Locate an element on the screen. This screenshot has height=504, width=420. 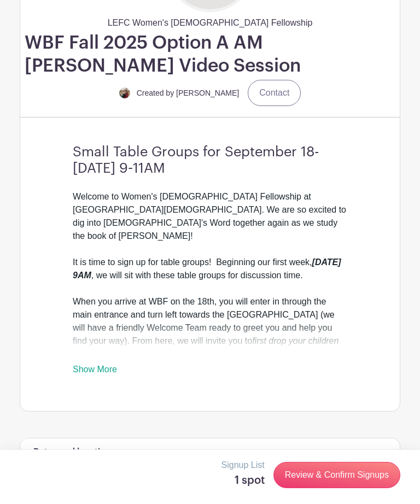
strong: WBF check in is located at coordinates (273, 354).